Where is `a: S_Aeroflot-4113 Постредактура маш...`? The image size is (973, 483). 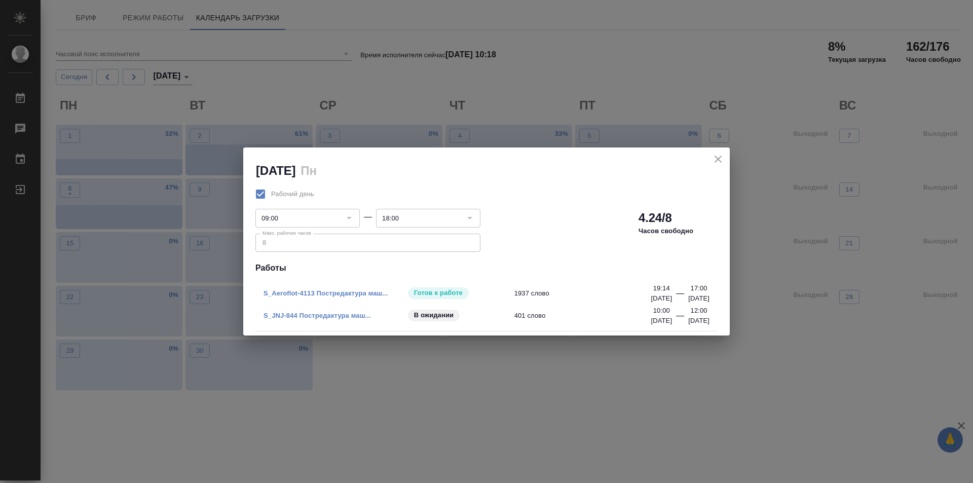
a: S_Aeroflot-4113 Постредактура маш... is located at coordinates (326, 293).